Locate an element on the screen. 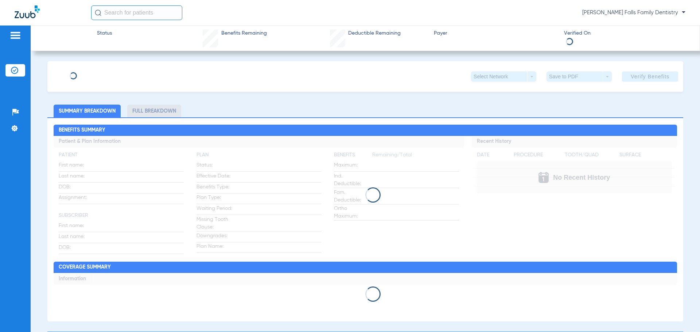 Image resolution: width=700 pixels, height=332 pixels. span: Deductible Remaining is located at coordinates (374, 33).